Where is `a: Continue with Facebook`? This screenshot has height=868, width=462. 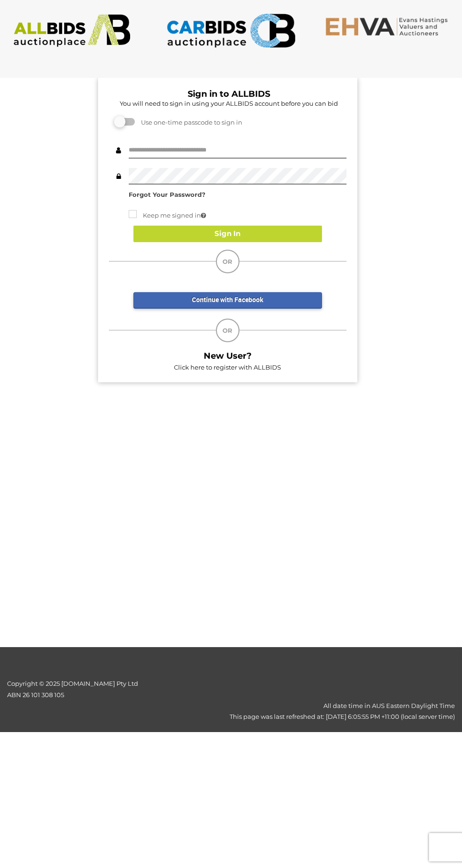 a: Continue with Facebook is located at coordinates (228, 300).